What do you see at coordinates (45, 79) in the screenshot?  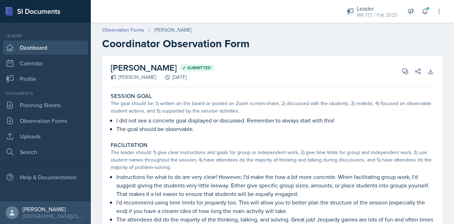 I see `a: Profile` at bounding box center [45, 79].